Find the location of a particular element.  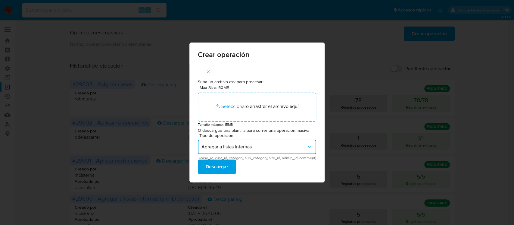

span: Descargar is located at coordinates (217, 166).